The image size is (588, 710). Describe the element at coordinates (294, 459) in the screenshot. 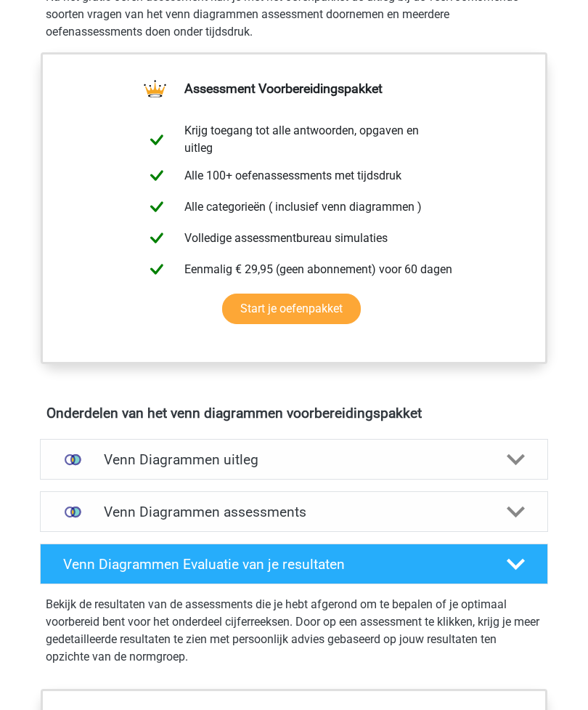

I see `h4: Venn Diagrammen uitleg` at that location.